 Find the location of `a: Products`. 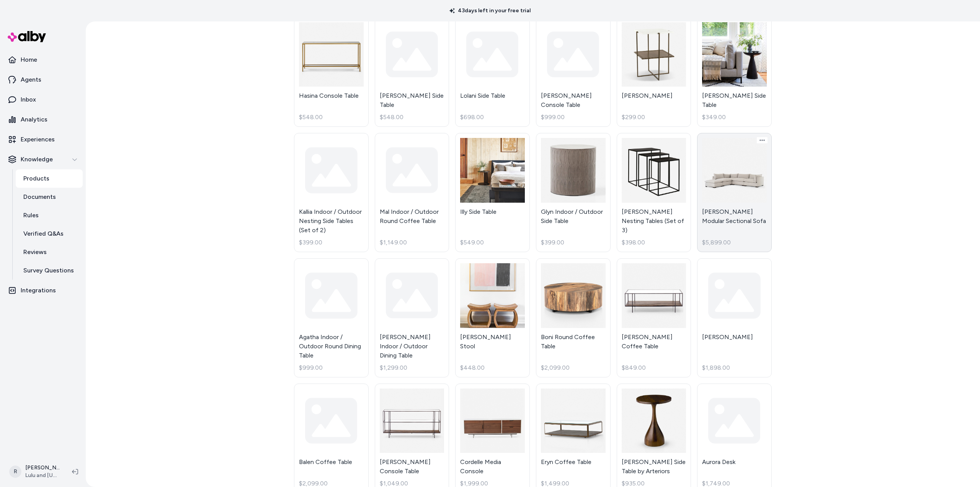

a: Products is located at coordinates (49, 179).